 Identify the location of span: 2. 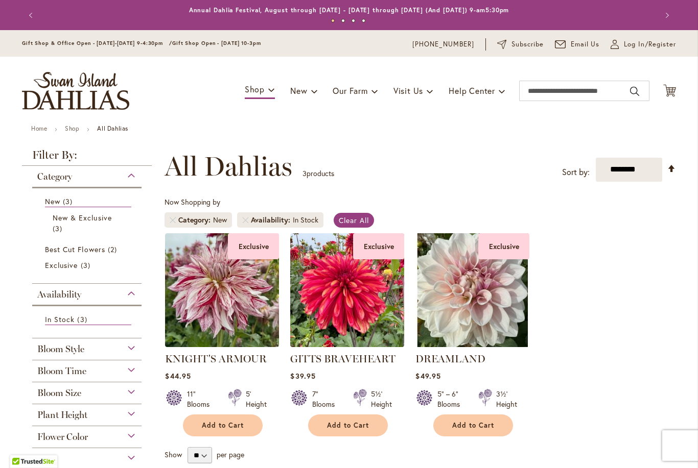
(113, 249).